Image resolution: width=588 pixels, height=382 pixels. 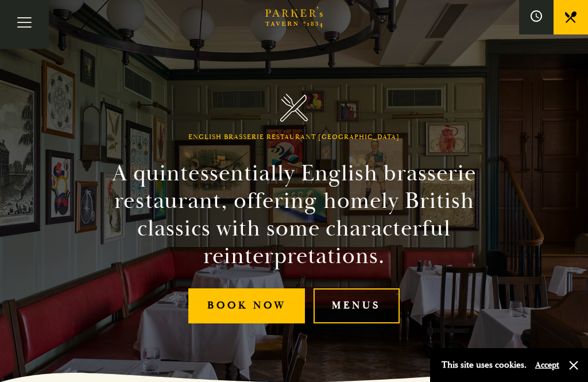 I want to click on img: Parker's Tavern Brasserie Cambridge, so click(x=294, y=108).